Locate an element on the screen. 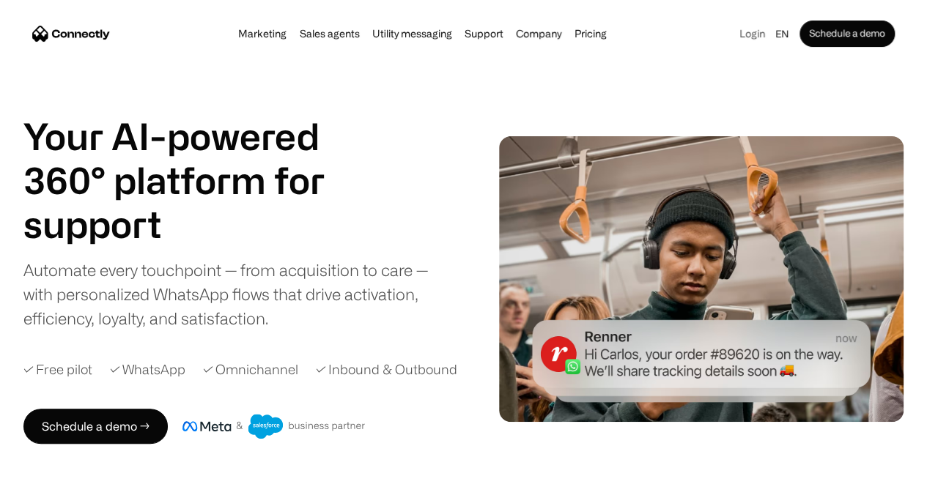 The image size is (927, 487). div: Company is located at coordinates (539, 34).